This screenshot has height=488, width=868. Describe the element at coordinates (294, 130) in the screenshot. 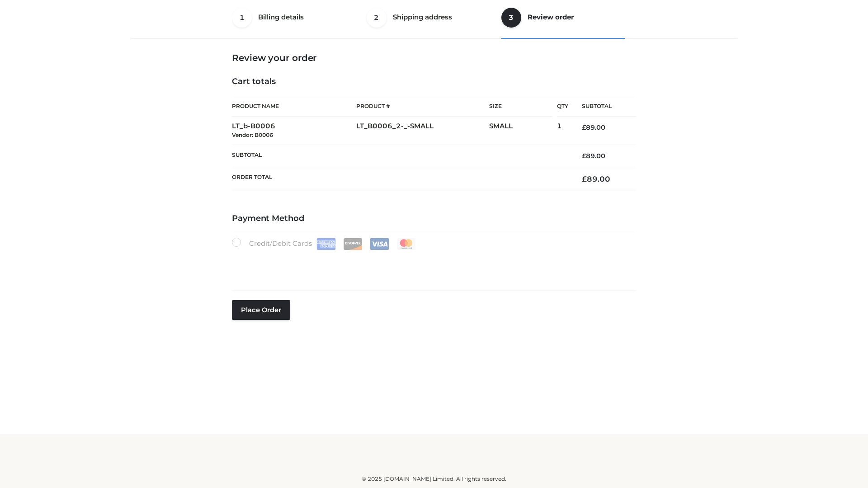

I see `td: LT_b-B0006` at that location.